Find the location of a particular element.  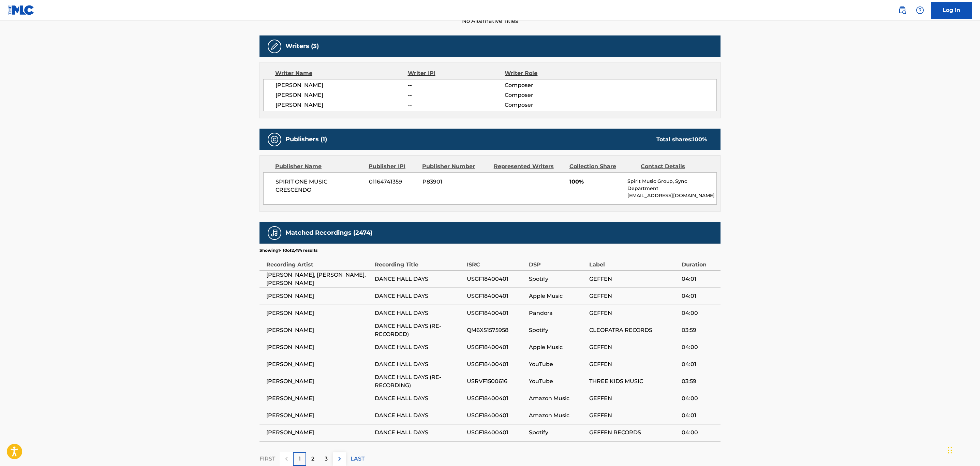

span: SPIRIT ONE MUSIC CRESCENDO is located at coordinates (319, 185).